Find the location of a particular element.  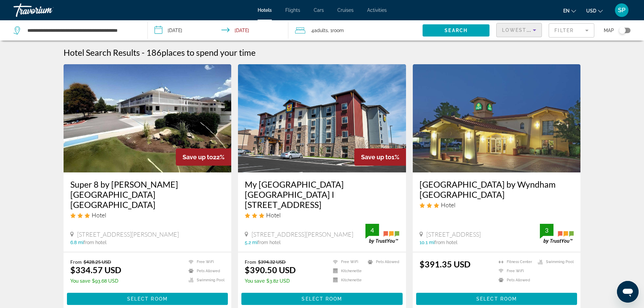

span: Cruises is located at coordinates (345, 10).